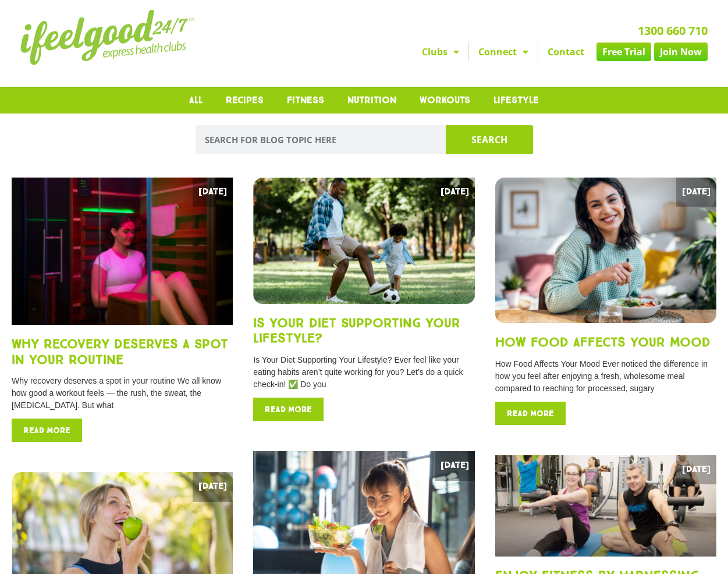  I want to click on a: Read more about How Food Affects Your Mood, so click(530, 413).